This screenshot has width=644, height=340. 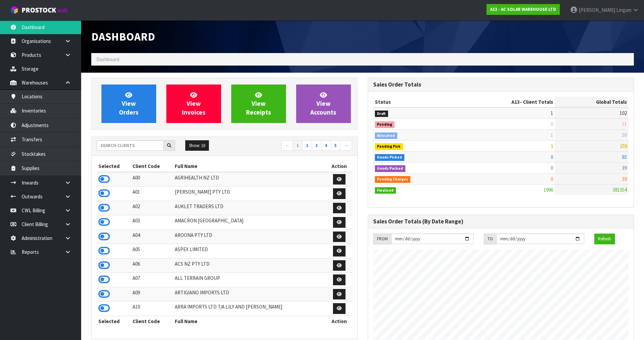 I want to click on strong: A13 - AC SOLAR WAREHOUSE LTD, so click(x=523, y=9).